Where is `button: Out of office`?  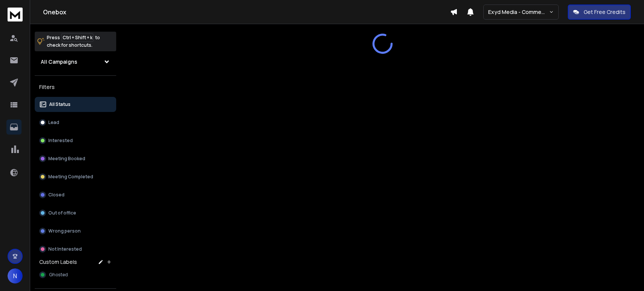 button: Out of office is located at coordinates (75, 213).